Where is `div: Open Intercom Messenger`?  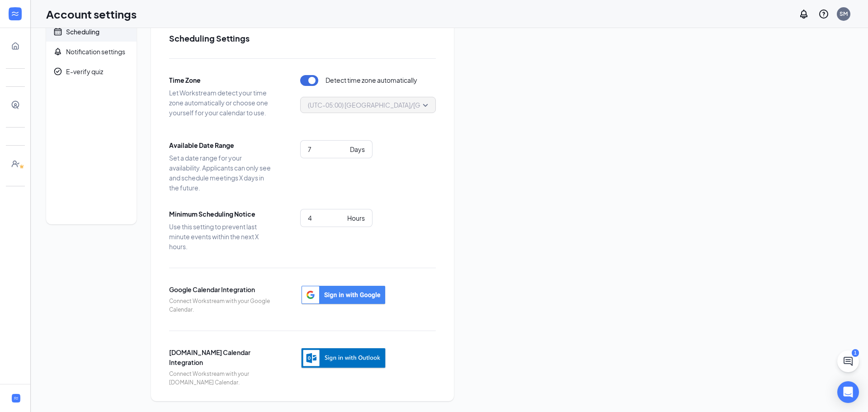 div: Open Intercom Messenger is located at coordinates (848, 392).